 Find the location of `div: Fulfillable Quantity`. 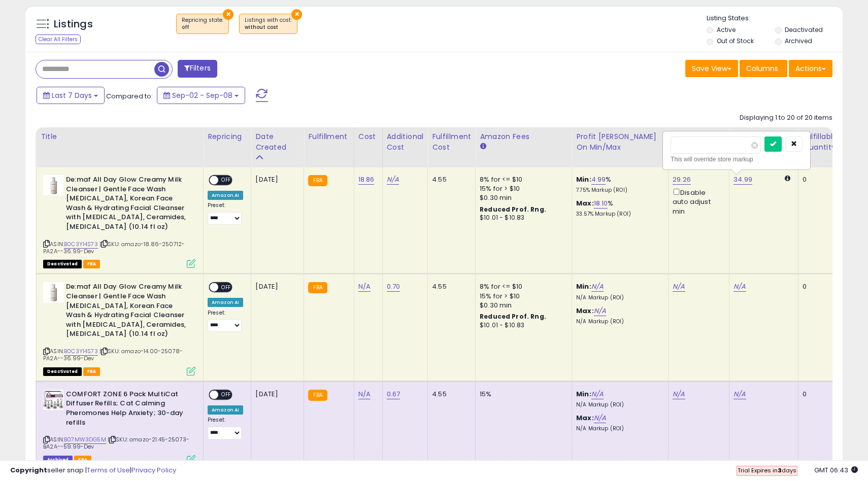

div: Fulfillable Quantity is located at coordinates (820, 142).